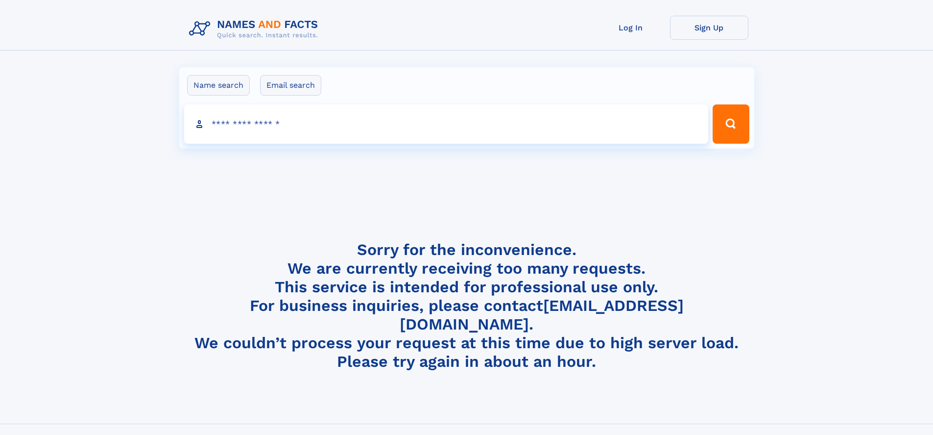 This screenshot has width=933, height=435. What do you see at coordinates (467, 305) in the screenshot?
I see `h4: Sorry for the inconvenience. We are currently receiving too many requests. This service is intend...` at bounding box center [467, 305].